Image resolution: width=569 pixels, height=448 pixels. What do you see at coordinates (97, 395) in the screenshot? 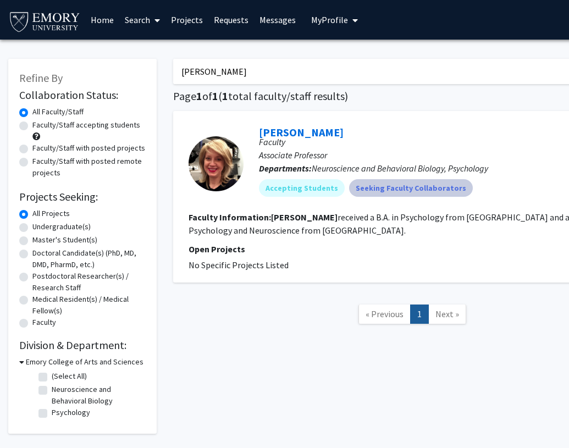
I see `label: Neuroscience and Behavioral Biology` at bounding box center [97, 395].